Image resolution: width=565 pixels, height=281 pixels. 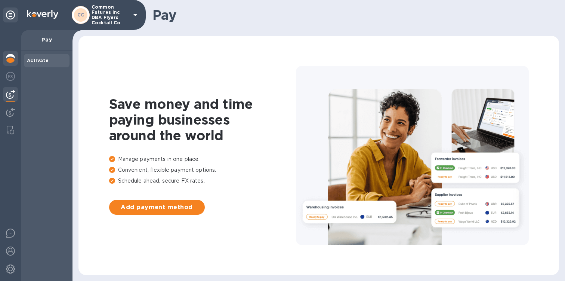 I want to click on p: Manage payments in one place., so click(x=203, y=159).